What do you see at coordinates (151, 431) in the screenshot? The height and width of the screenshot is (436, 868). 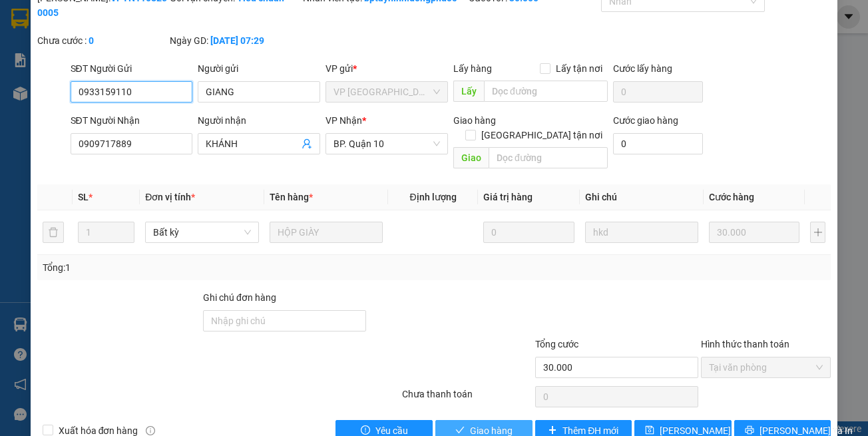 I see `span: info-circle` at bounding box center [151, 431].